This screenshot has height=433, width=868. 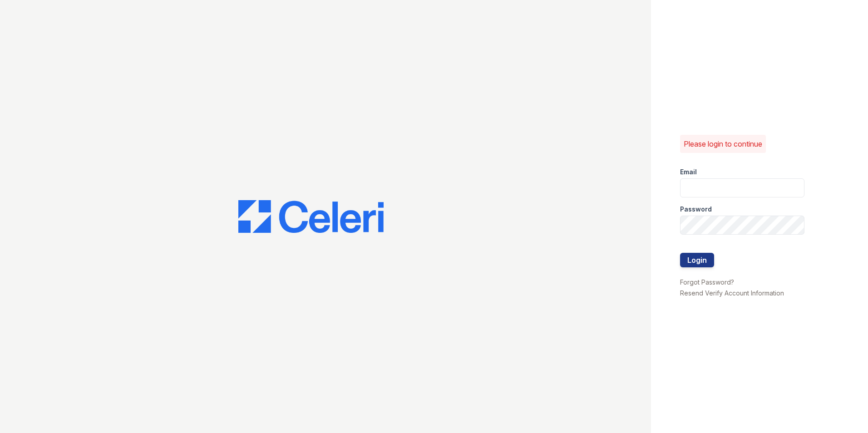 What do you see at coordinates (688, 172) in the screenshot?
I see `label: Email` at bounding box center [688, 172].